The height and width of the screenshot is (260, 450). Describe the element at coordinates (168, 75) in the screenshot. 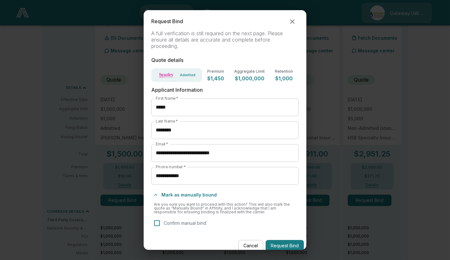

I see `img: Carrier Logo` at that location.